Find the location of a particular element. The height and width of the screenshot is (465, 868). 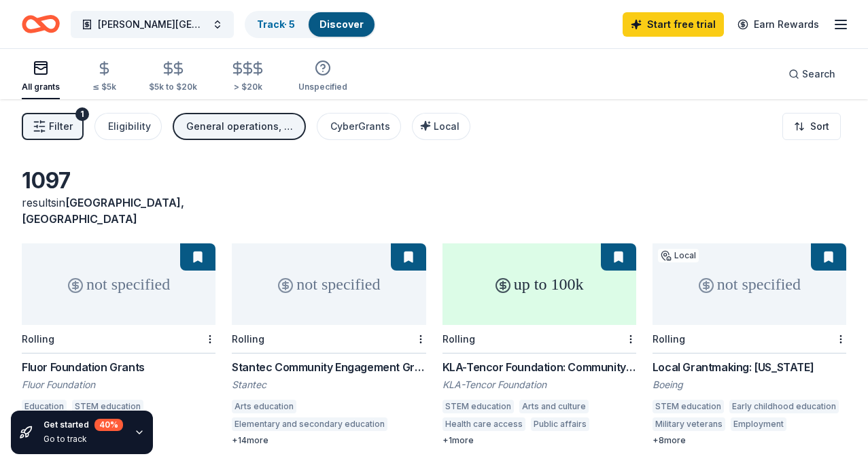

span: Local is located at coordinates (447, 126).